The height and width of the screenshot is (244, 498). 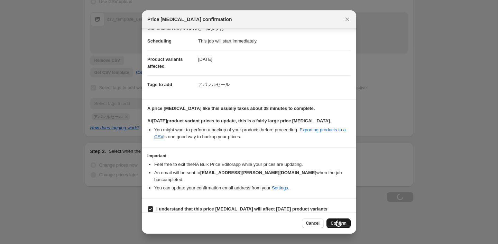 What do you see at coordinates (274, 84) in the screenshot?
I see `dd: アパレルセール` at bounding box center [274, 84].